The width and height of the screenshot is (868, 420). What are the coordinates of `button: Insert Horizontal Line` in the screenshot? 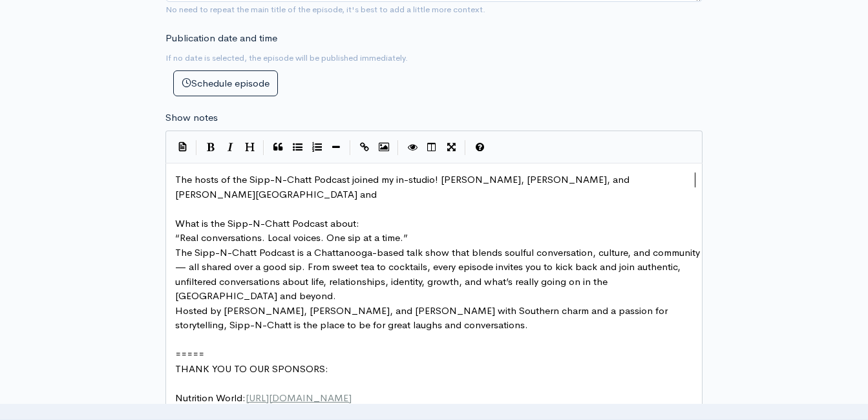 It's located at (336, 147).